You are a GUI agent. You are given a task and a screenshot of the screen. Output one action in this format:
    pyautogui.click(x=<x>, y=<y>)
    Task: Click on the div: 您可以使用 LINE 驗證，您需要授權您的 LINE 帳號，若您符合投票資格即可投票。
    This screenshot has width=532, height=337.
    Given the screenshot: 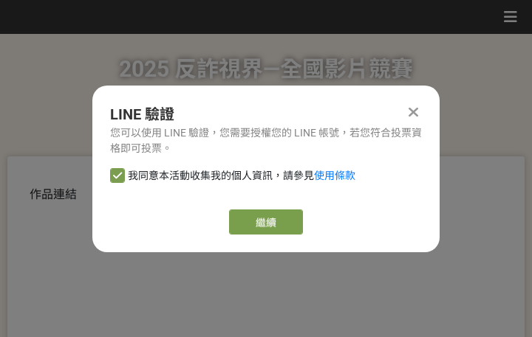 What is the action you would take?
    pyautogui.click(x=266, y=141)
    